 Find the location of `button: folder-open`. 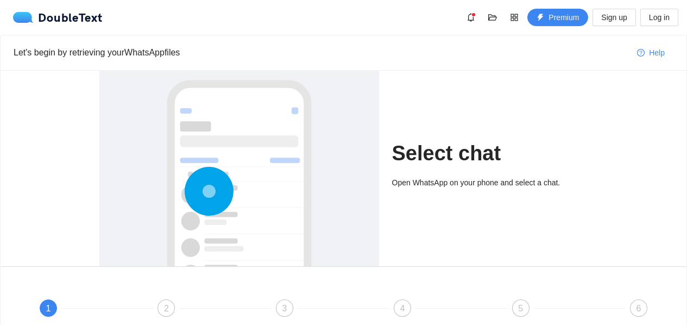

button: folder-open is located at coordinates (492, 17).